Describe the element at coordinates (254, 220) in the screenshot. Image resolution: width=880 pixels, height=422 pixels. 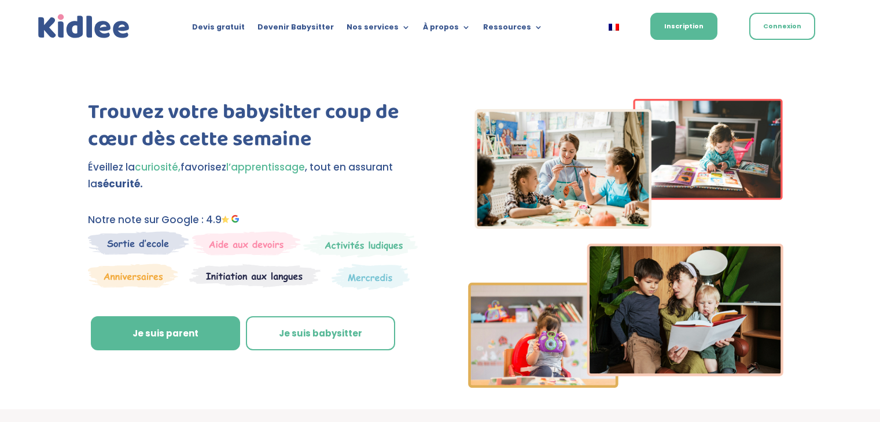
I see `p: Notre note sur Google : 4.9` at that location.